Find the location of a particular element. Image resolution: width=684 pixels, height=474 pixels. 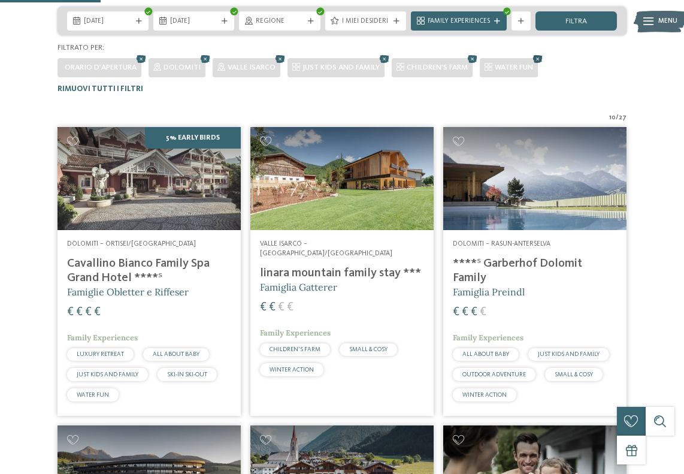

span: Famiglia Preindl is located at coordinates (489, 292).